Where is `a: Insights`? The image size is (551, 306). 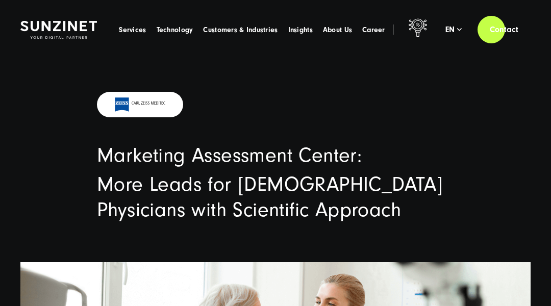 a: Insights is located at coordinates (300, 30).